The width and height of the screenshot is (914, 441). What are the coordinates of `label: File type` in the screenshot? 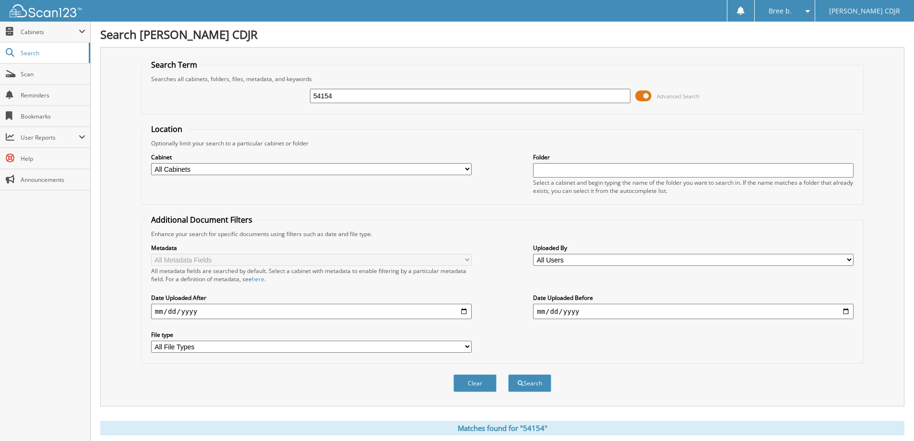 It's located at (312, 335).